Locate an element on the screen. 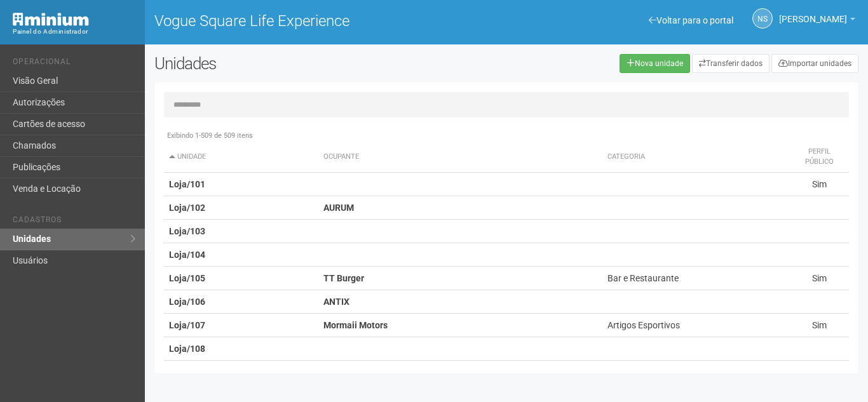  a: Transferir dados is located at coordinates (731, 64).